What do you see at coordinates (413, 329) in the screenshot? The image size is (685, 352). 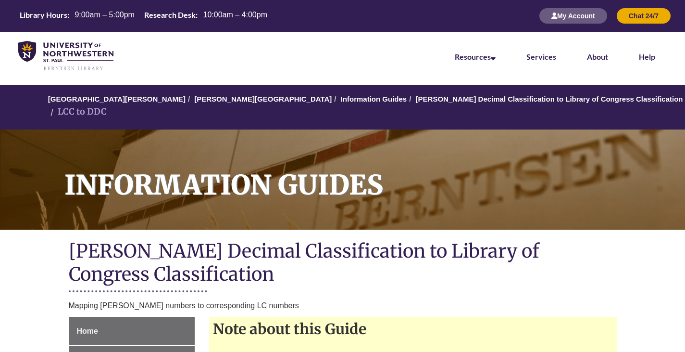 I see `h2: Note about this Guide` at bounding box center [413, 329].